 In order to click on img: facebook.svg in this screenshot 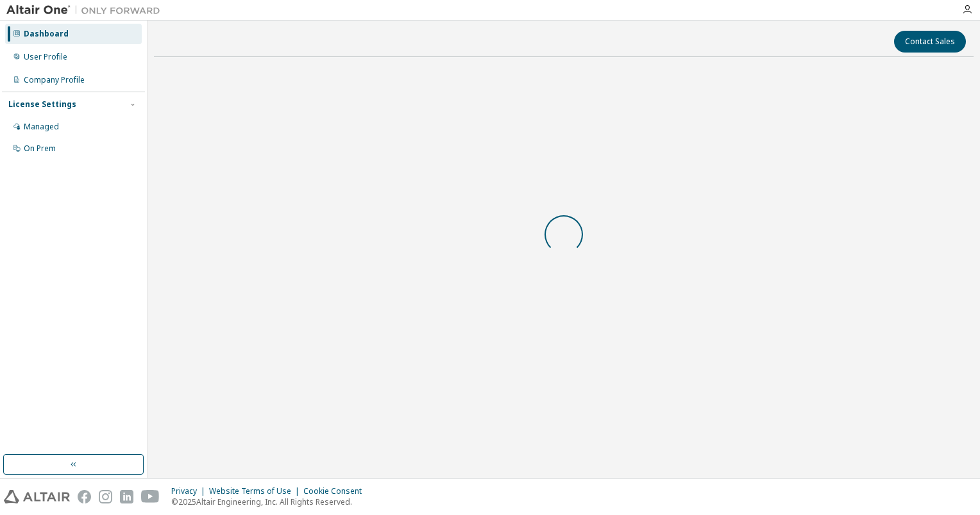, I will do `click(84, 497)`.